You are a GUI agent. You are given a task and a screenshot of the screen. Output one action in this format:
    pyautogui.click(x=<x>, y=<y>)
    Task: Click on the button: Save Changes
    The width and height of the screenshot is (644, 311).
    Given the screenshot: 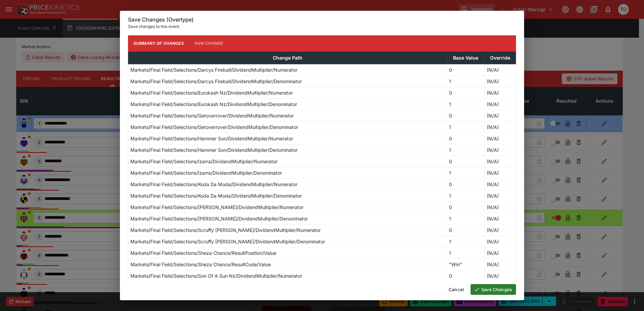 What is the action you would take?
    pyautogui.click(x=493, y=290)
    